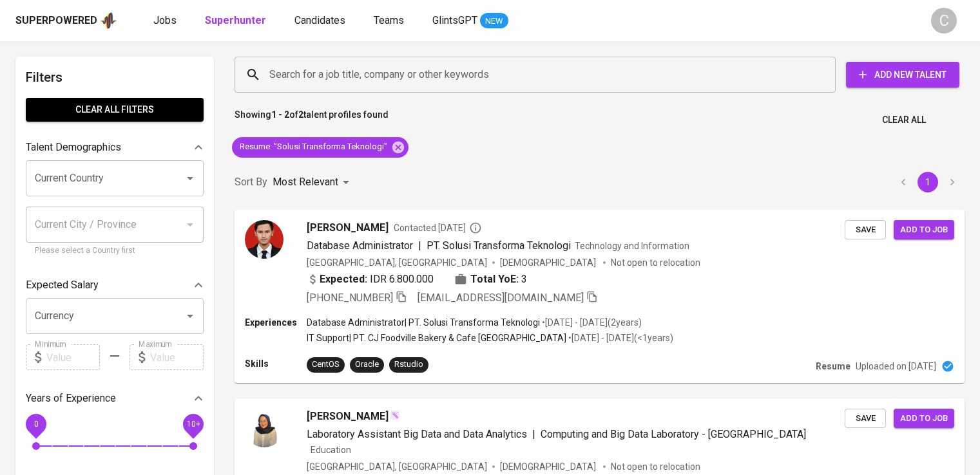 This screenshot has width=980, height=475. I want to click on b: 1 - 2, so click(280, 115).